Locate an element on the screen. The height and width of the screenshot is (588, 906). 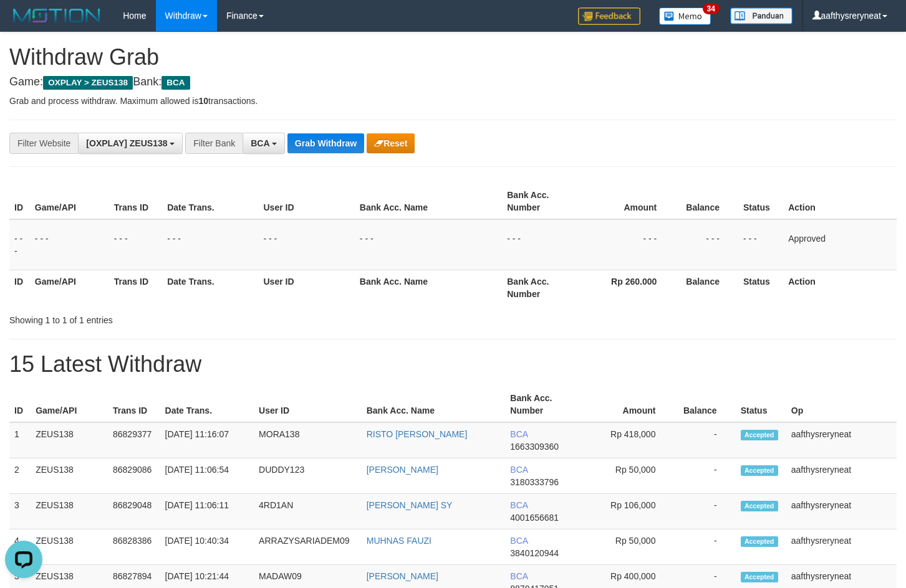
img: MOTION_logo.png is located at coordinates (57, 15).